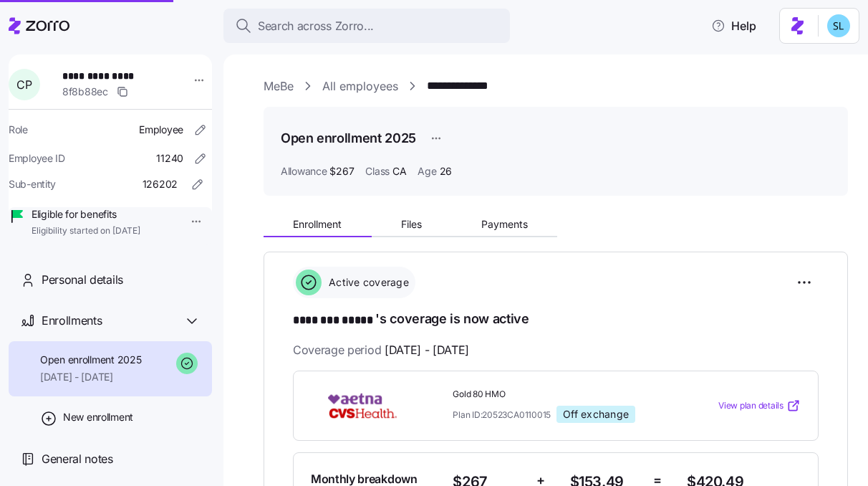 The width and height of the screenshot is (868, 486). I want to click on span: Allowance, so click(304, 172).